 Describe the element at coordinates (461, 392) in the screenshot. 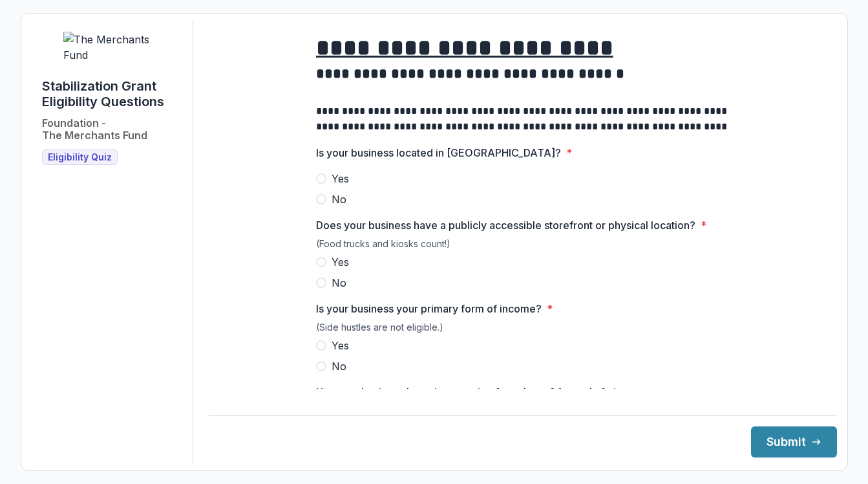

I see `p: Has your business been in operation for at least 24 months?` at that location.